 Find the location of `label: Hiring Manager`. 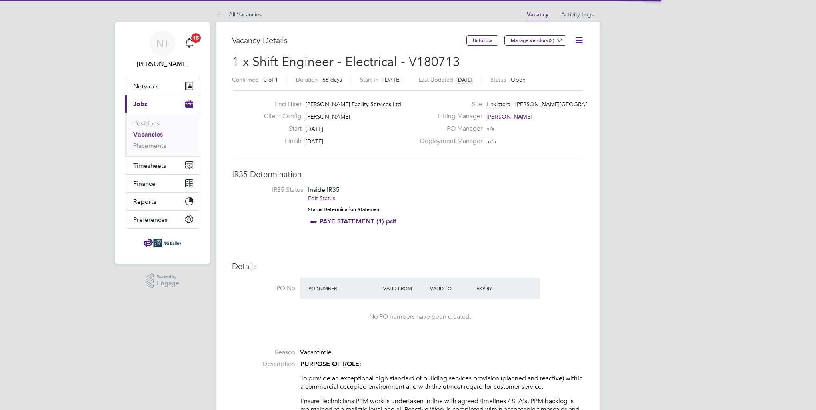

label: Hiring Manager is located at coordinates (449, 116).